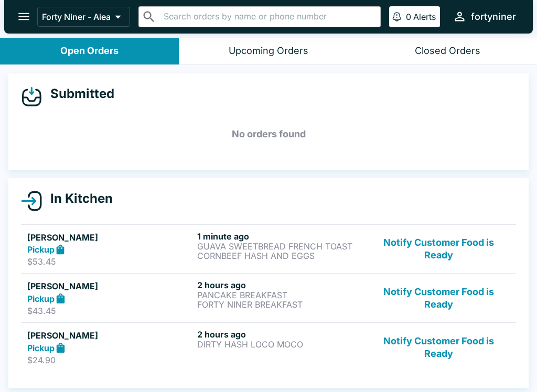  I want to click on h5: No orders found, so click(269, 134).